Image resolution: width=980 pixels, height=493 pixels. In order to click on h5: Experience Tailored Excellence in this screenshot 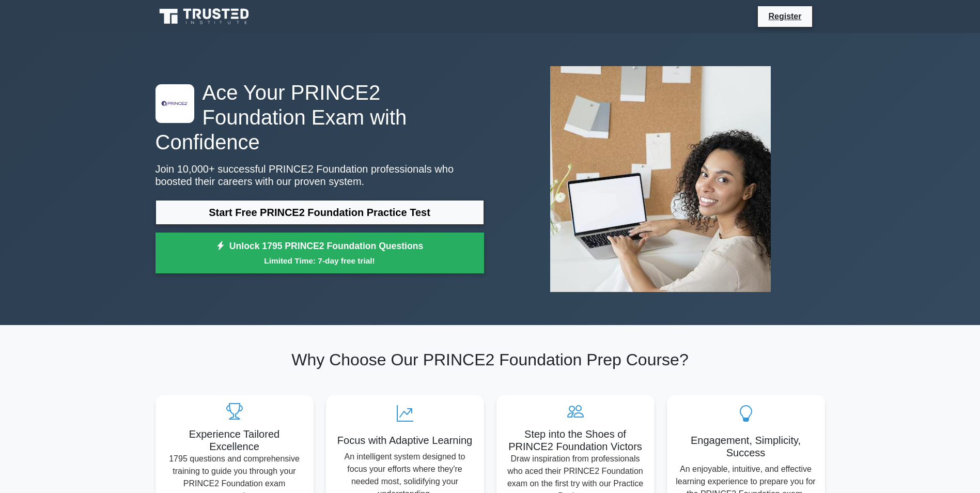, I will do `click(235, 441)`.